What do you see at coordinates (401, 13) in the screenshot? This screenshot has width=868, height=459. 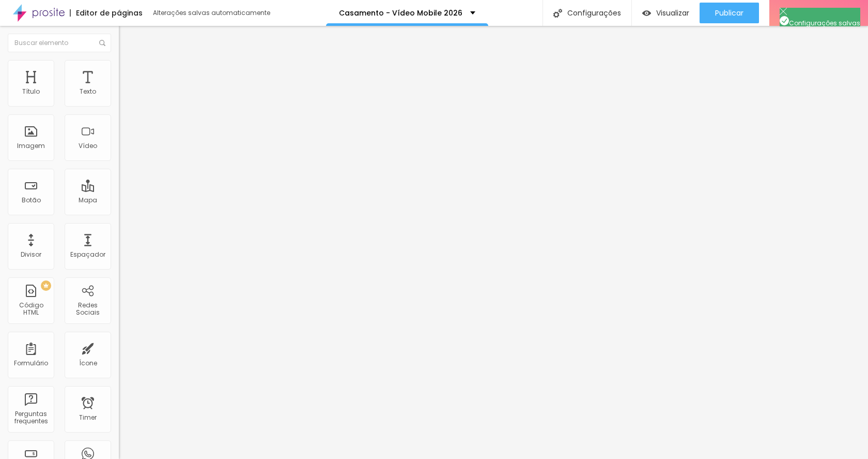 I see `p: Casamento - Vídeo Mobile 2026` at bounding box center [401, 13].